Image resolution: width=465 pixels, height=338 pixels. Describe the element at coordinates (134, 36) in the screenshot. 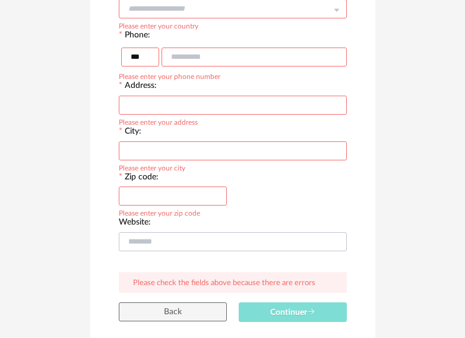

I see `label: Phone:` at that location.